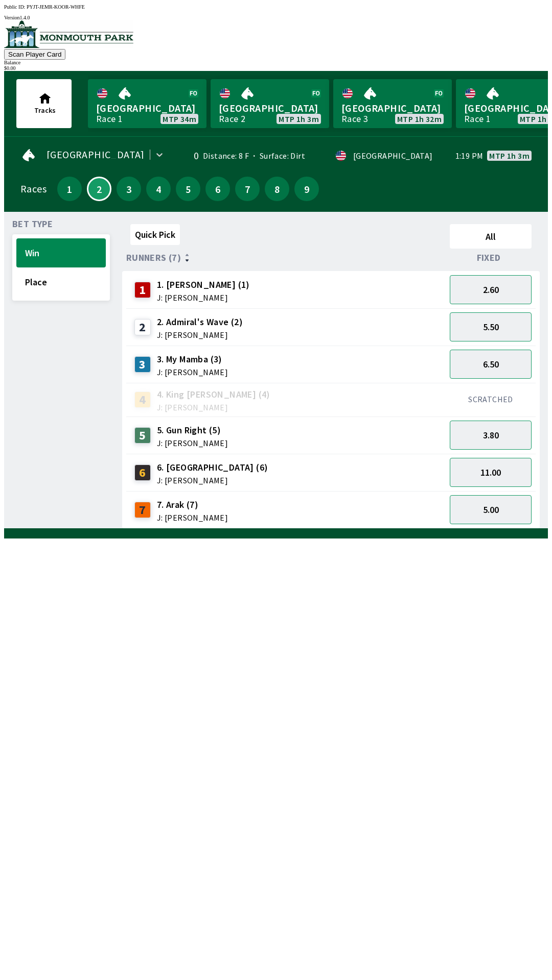  I want to click on div: 1, so click(142, 290).